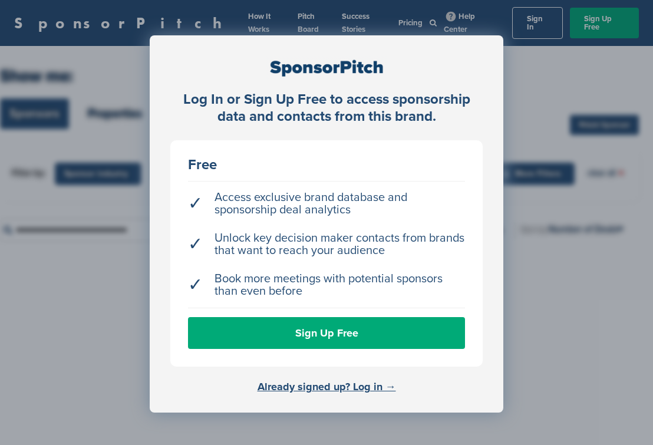 The image size is (653, 445). I want to click on li: Access exclusive brand database and sponsorship deal analytics, so click(327, 204).